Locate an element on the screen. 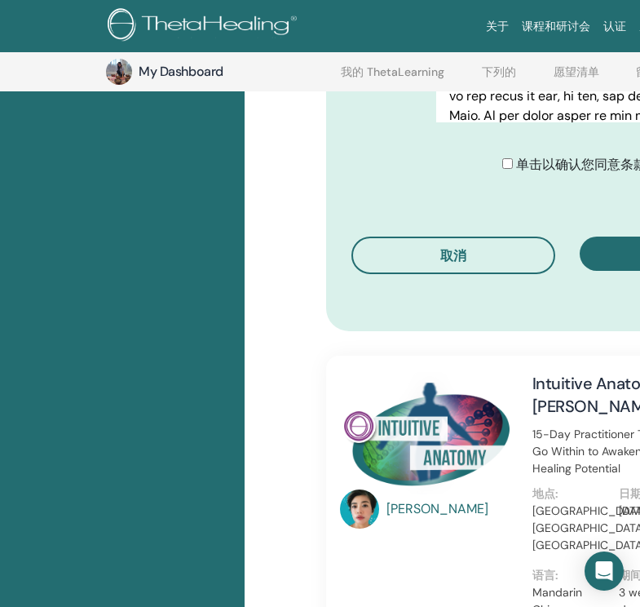 This screenshot has width=640, height=607. a: 关于 is located at coordinates (497, 26).